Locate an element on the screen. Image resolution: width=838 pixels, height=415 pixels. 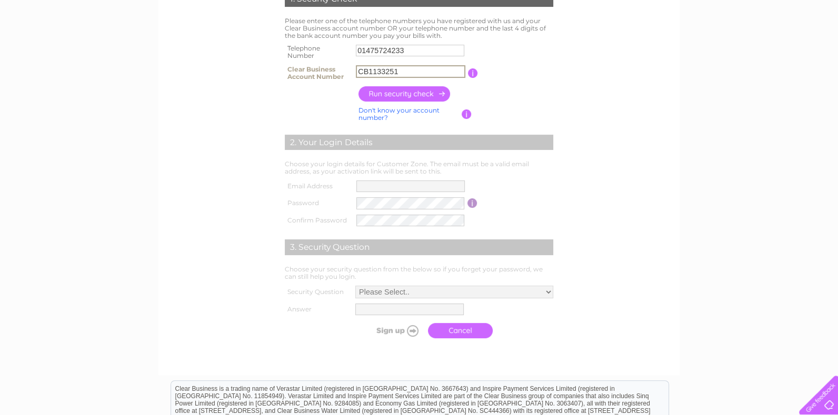
span: 0333 014 3131 is located at coordinates (676, 12).